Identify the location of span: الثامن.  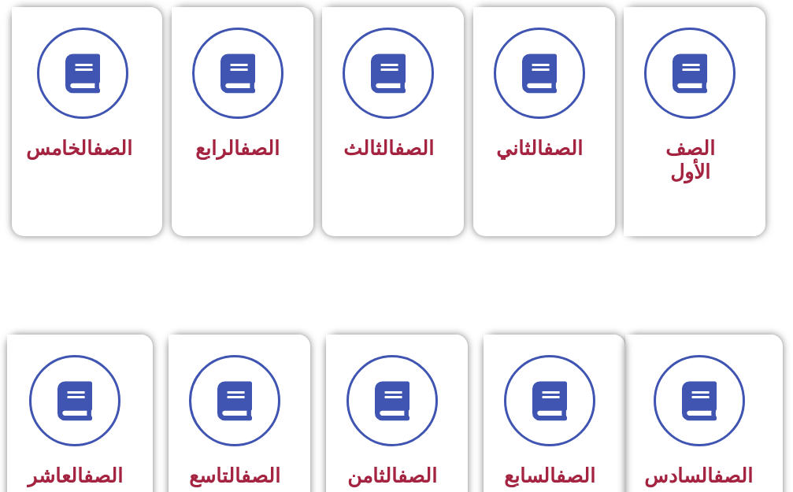
(392, 476).